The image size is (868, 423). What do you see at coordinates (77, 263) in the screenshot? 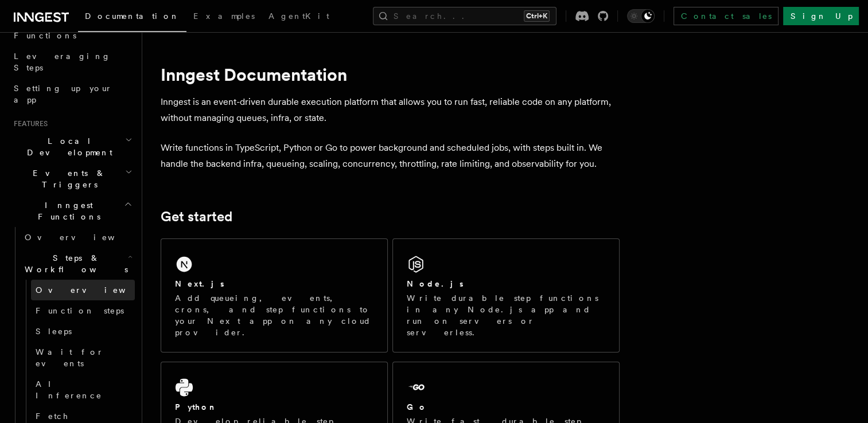
I see `button: Steps & Workflows` at bounding box center [77, 263].